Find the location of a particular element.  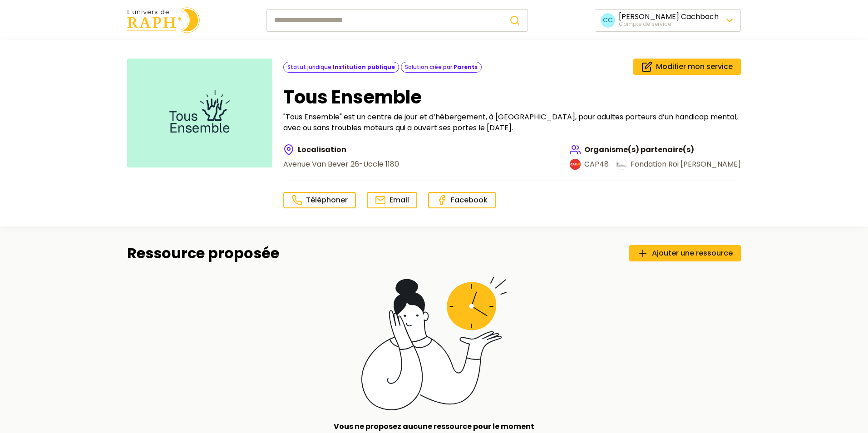

span: Téléphoner is located at coordinates (326, 199).